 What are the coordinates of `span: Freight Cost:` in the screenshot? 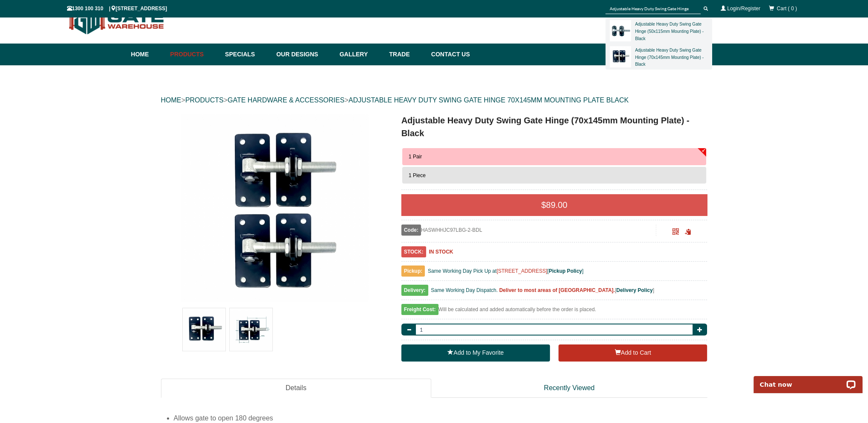 It's located at (420, 310).